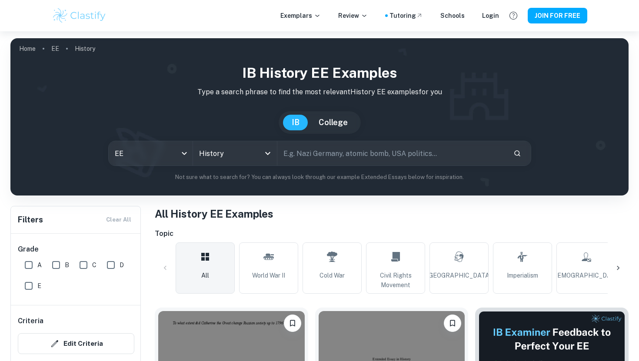 The image size is (639, 361). What do you see at coordinates (85, 49) in the screenshot?
I see `p: History` at bounding box center [85, 49].